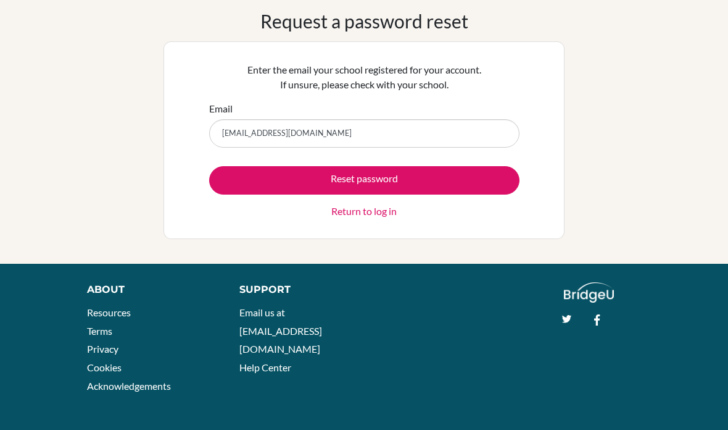  I want to click on a: Privacy, so click(102, 348).